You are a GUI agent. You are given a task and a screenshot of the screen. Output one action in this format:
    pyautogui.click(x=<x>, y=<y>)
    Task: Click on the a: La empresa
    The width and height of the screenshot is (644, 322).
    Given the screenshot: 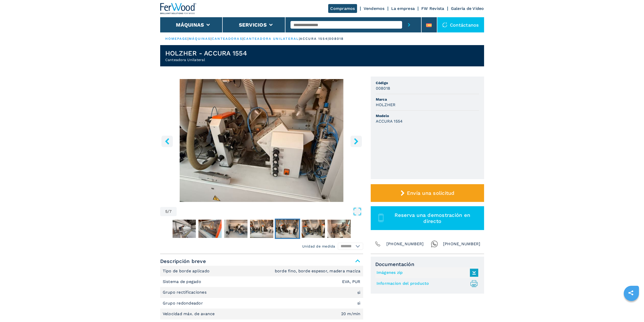 What is the action you would take?
    pyautogui.click(x=403, y=8)
    